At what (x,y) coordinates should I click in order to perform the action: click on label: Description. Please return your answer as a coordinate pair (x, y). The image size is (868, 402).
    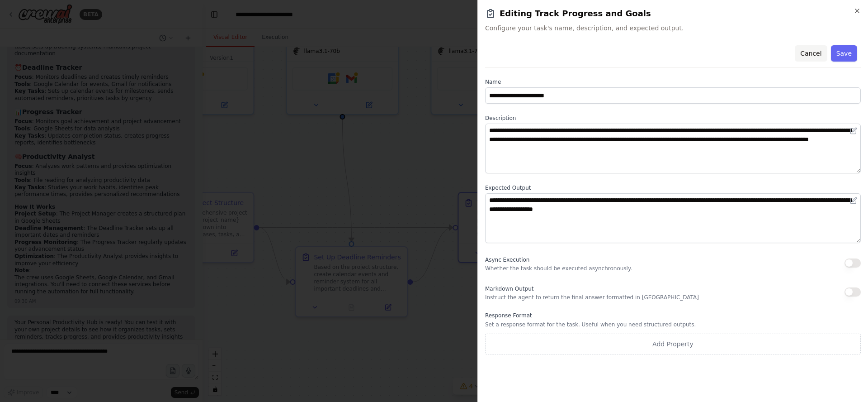
    Looking at the image, I should click on (673, 118).